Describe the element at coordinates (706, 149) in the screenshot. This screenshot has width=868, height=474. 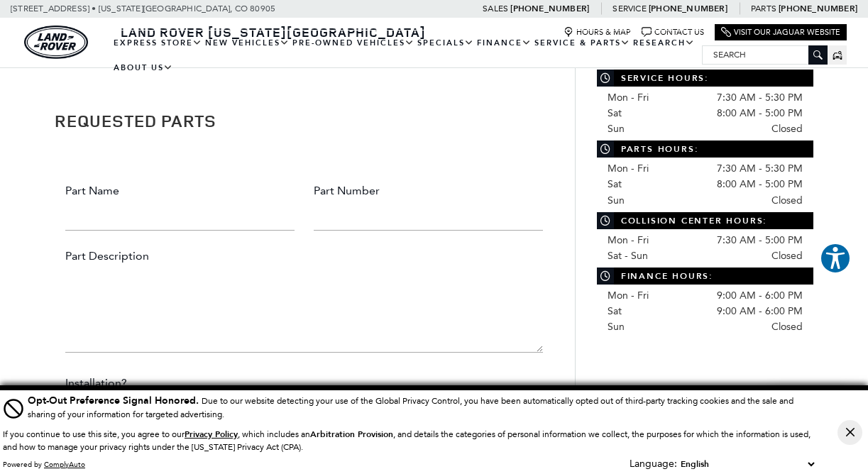
I see `span: Parts Hours:` at that location.